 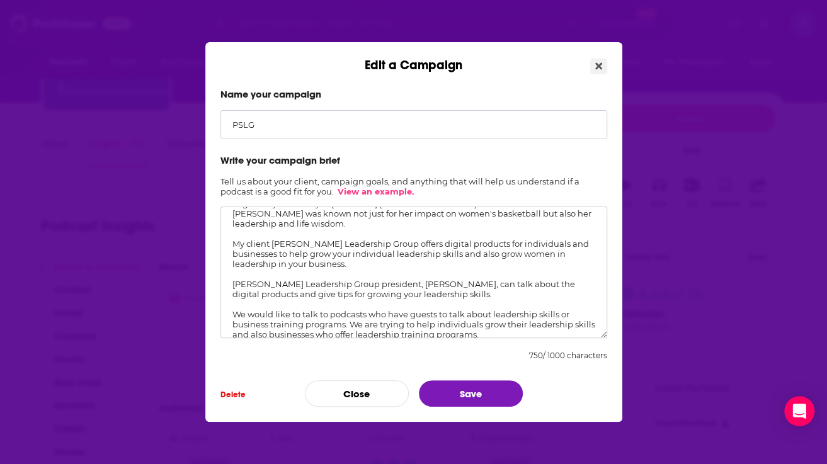 I want to click on h2: Tell us about your client, campaign goals, and anything that will help us understand if a podcast..., so click(x=414, y=186).